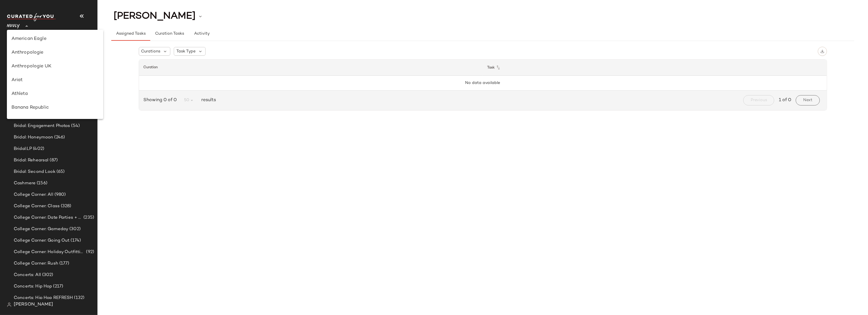 This screenshot has width=868, height=315. What do you see at coordinates (28, 114) in the screenshot?
I see `span: Bridal: Brunch` at bounding box center [28, 114].